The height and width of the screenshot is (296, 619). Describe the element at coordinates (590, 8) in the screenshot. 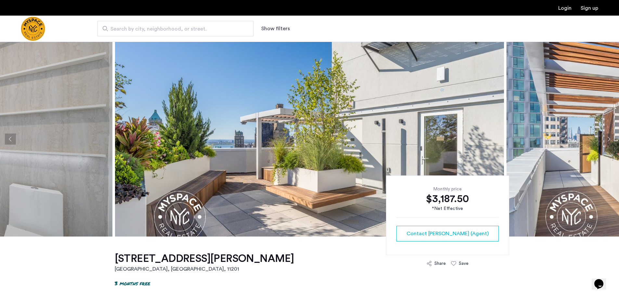

I see `a: Registration` at that location.